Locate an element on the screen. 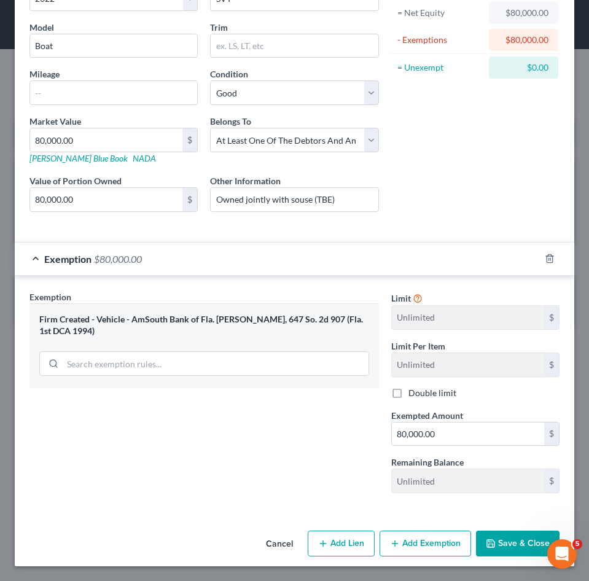 Image resolution: width=589 pixels, height=581 pixels. label: Value of Portion Owned is located at coordinates (76, 181).